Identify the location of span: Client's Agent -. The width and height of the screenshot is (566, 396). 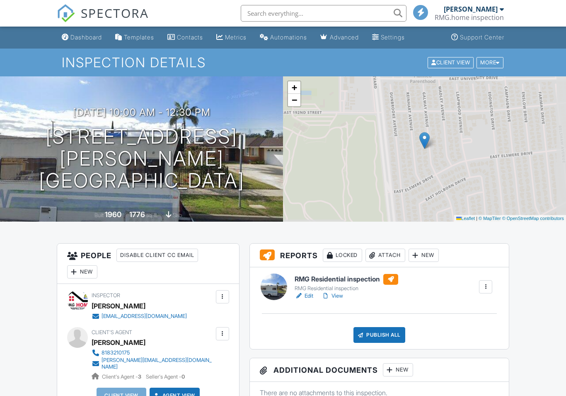
(122, 376).